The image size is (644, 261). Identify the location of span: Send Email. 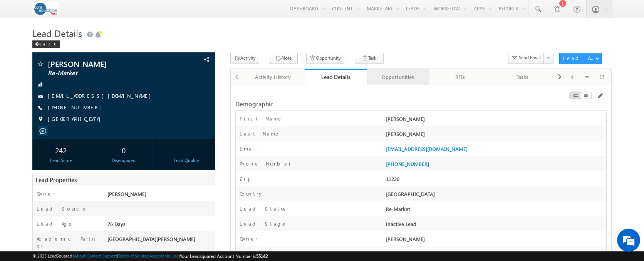
(530, 58).